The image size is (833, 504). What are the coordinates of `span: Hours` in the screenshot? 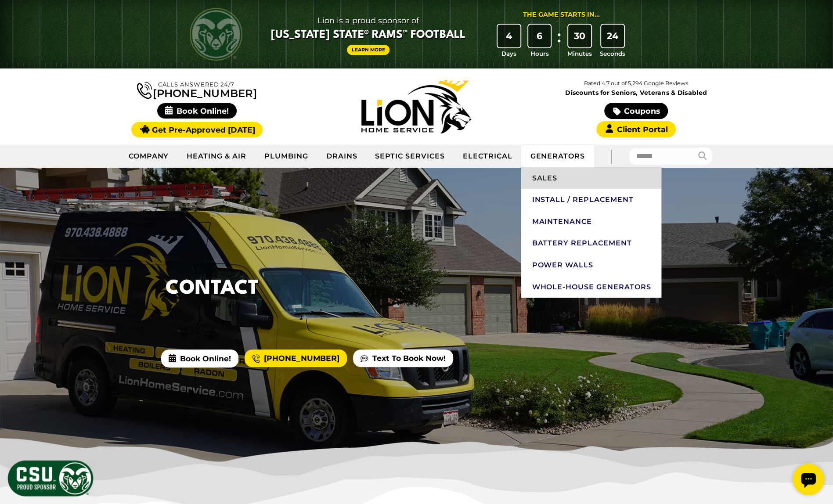 It's located at (540, 54).